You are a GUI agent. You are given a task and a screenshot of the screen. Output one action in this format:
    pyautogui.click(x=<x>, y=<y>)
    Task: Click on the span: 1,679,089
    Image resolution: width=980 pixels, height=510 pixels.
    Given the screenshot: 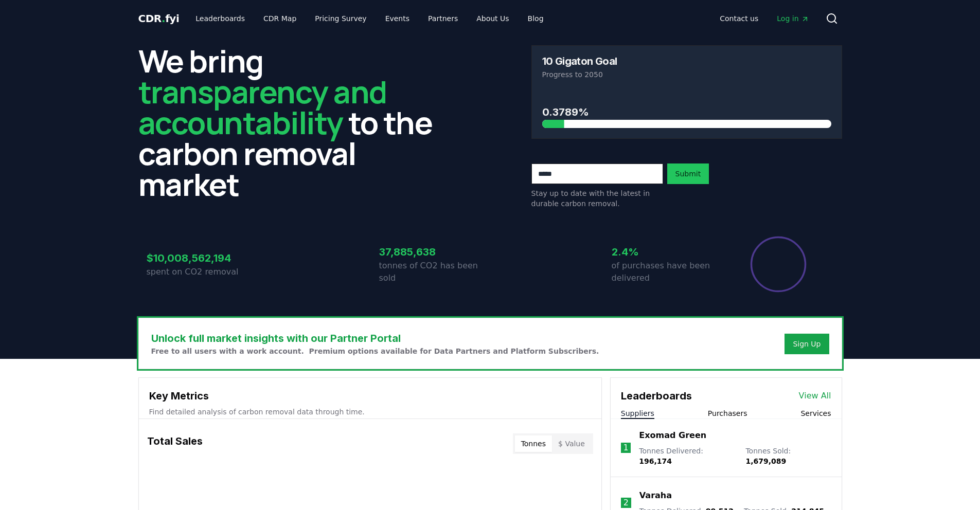 What is the action you would take?
    pyautogui.click(x=766, y=461)
    